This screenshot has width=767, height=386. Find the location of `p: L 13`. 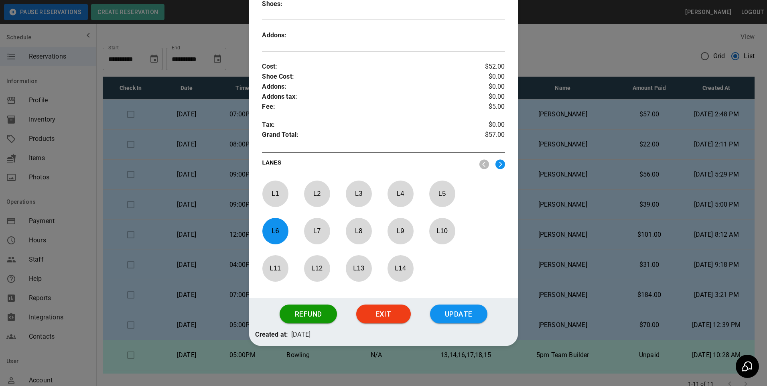

p: L 13 is located at coordinates (359, 268).